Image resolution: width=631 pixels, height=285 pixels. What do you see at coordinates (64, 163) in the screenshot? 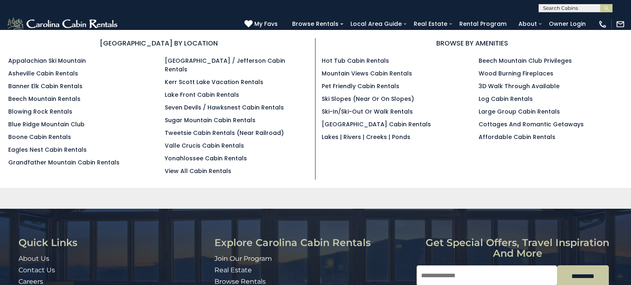
I see `a: Grandfather Mountain Cabin Rentals` at bounding box center [64, 163].